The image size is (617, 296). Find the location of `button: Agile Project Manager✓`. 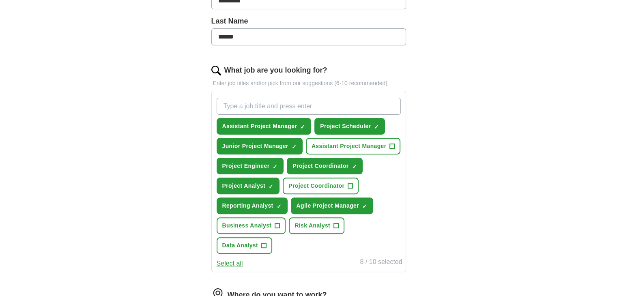

button: Agile Project Manager✓ is located at coordinates (332, 206).